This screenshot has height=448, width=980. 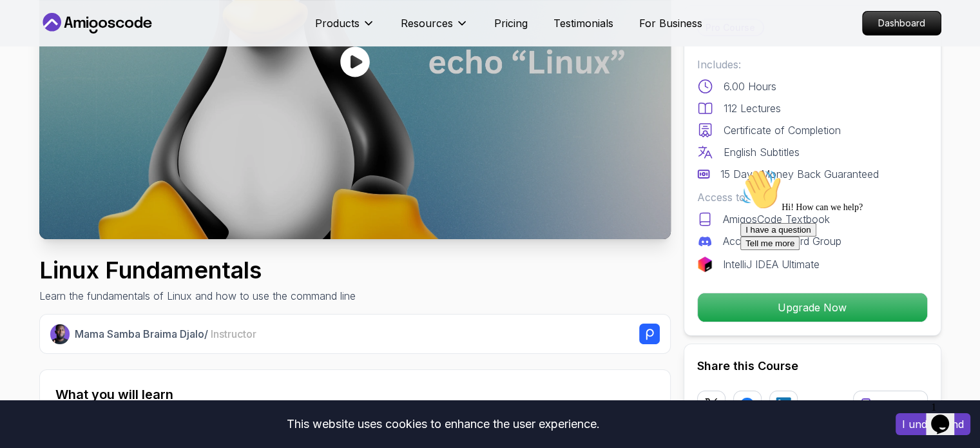 I want to click on p: Certificate of Completion, so click(x=783, y=130).